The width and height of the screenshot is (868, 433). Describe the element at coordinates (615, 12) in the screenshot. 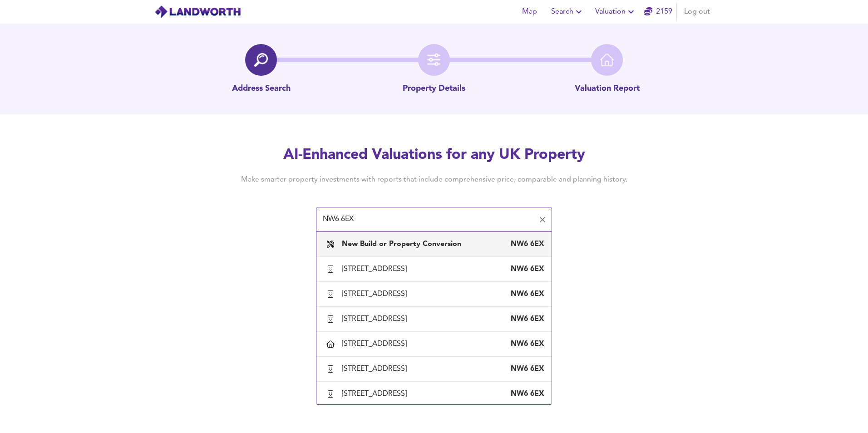

I see `button: Valuation` at that location.